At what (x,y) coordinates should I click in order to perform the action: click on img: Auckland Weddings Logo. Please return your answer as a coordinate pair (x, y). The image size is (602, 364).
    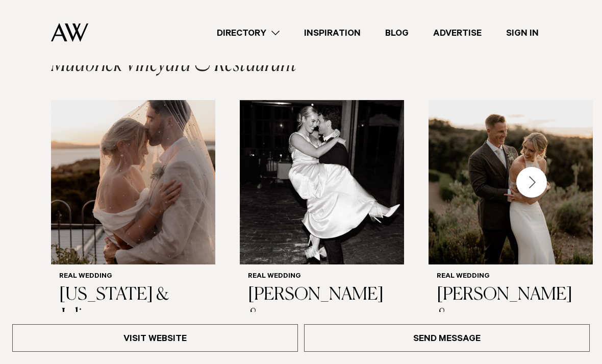
    Looking at the image, I should click on (69, 32).